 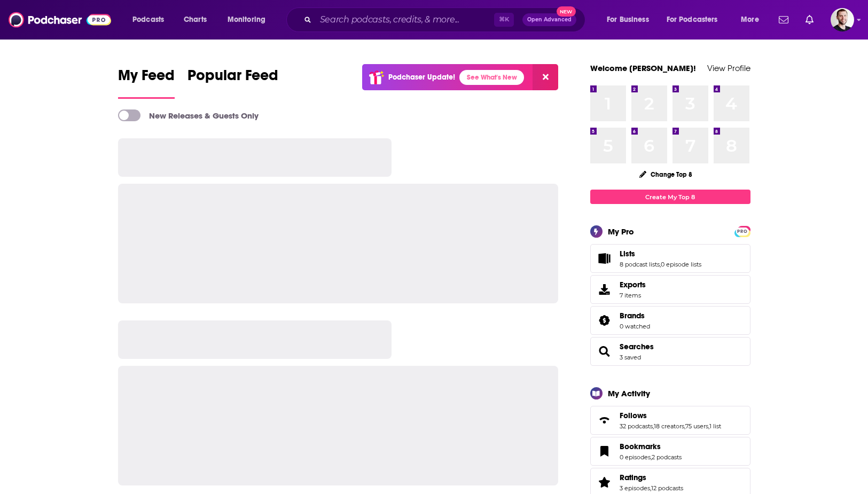 What do you see at coordinates (634, 327) in the screenshot?
I see `a: 0 watched` at bounding box center [634, 327].